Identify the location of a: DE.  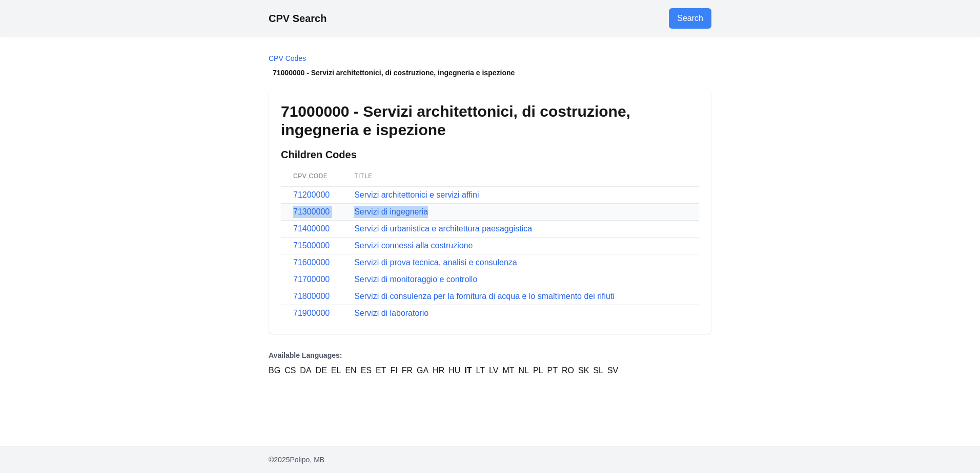
(322, 371).